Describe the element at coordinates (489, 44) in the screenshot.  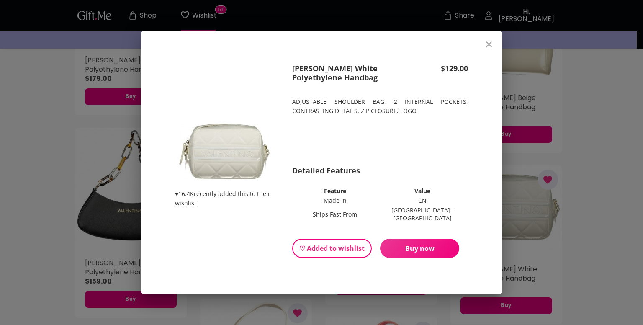
I see `button: close` at that location.